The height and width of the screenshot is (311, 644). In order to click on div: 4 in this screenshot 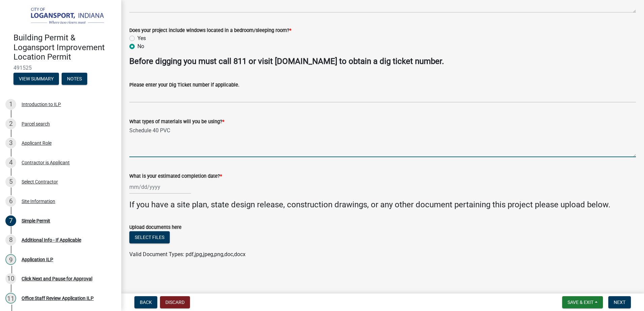, I will do `click(11, 163)`.